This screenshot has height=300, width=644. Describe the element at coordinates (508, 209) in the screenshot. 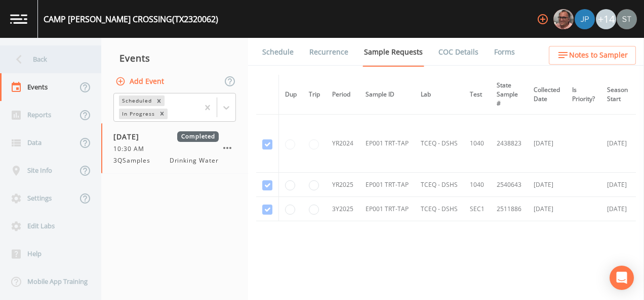

I see `td: 2511886` at that location.